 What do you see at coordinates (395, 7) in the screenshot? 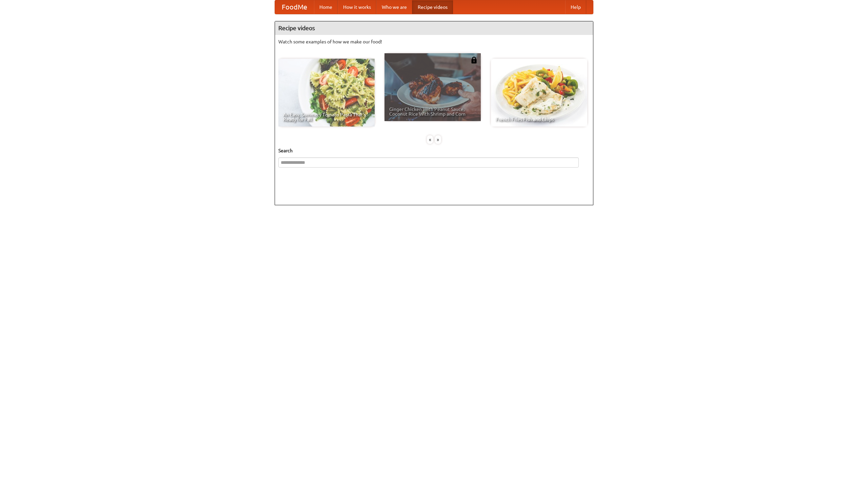
I see `a: Who we are` at bounding box center [395, 7].